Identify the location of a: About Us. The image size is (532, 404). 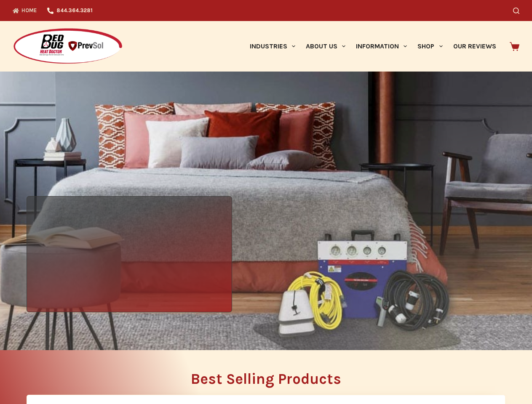
(325, 46).